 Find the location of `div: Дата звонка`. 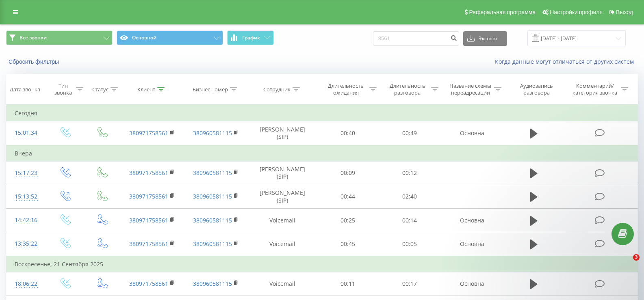

div: Дата звонка is located at coordinates (25, 90).